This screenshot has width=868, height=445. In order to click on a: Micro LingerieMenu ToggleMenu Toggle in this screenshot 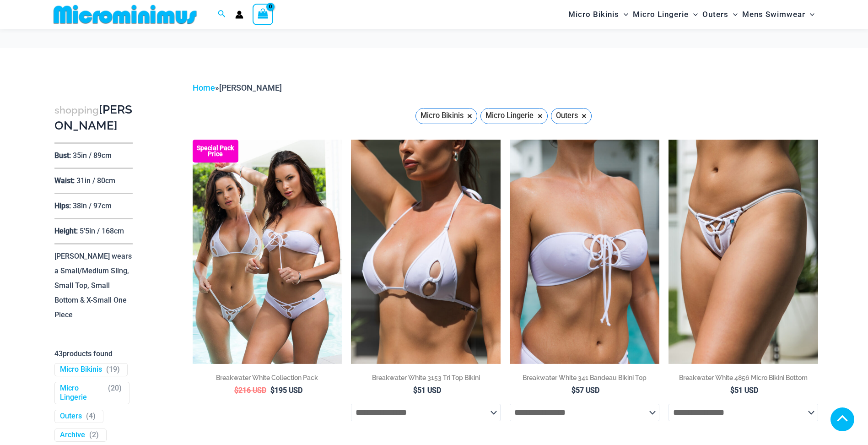, I will do `click(665, 14)`.